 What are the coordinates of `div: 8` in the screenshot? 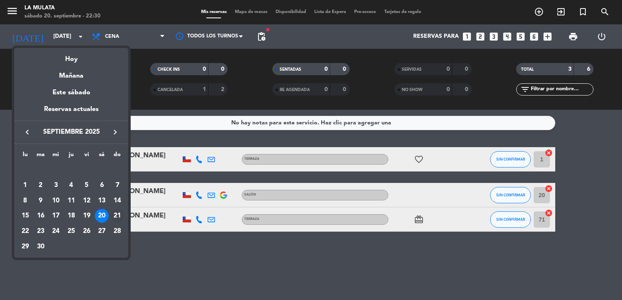 It's located at (25, 201).